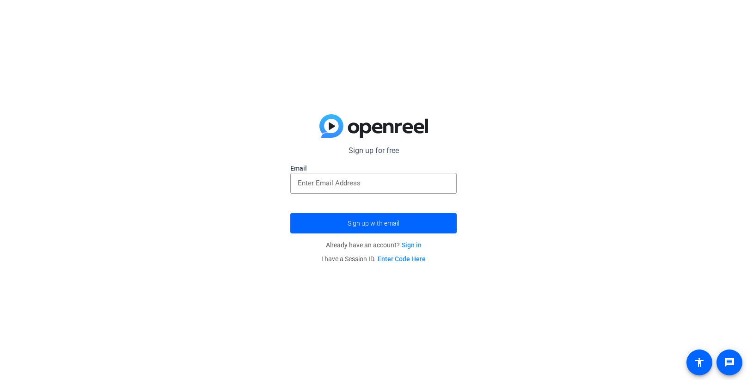 This screenshot has width=747, height=380. Describe the element at coordinates (729, 362) in the screenshot. I see `mat-icon: message` at that location.